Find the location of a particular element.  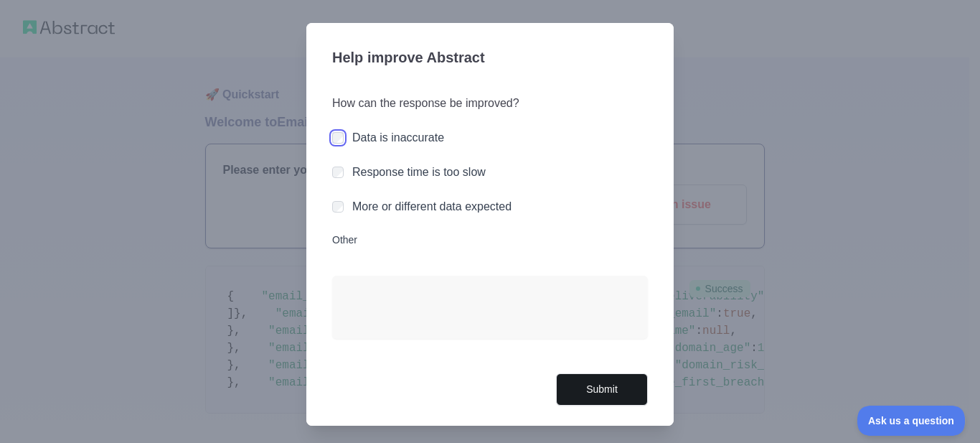

button: Submit is located at coordinates (602, 389).